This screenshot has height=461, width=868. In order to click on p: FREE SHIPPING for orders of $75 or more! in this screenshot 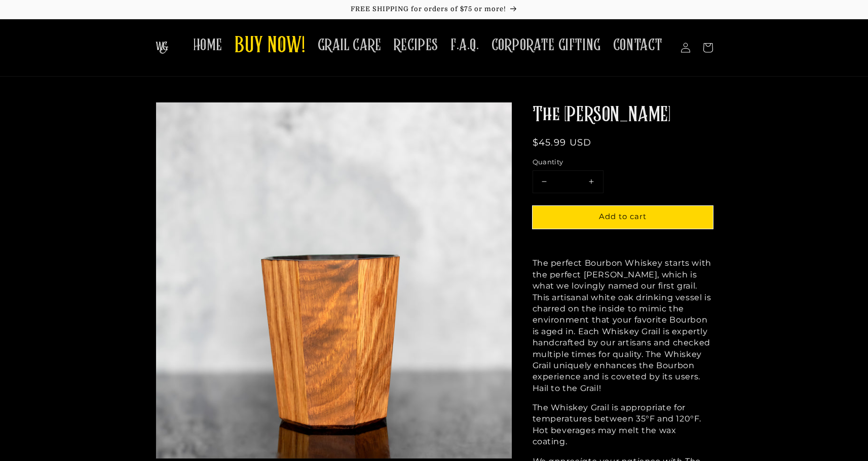, I will do `click(434, 9)`.